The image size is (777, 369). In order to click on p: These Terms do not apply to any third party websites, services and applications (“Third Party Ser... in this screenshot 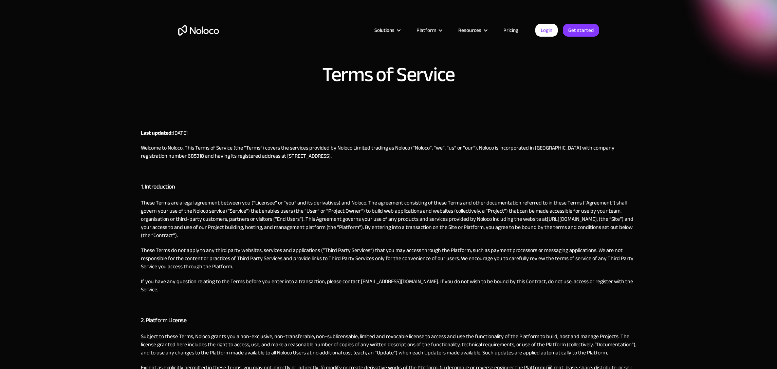, I will do `click(389, 259)`.